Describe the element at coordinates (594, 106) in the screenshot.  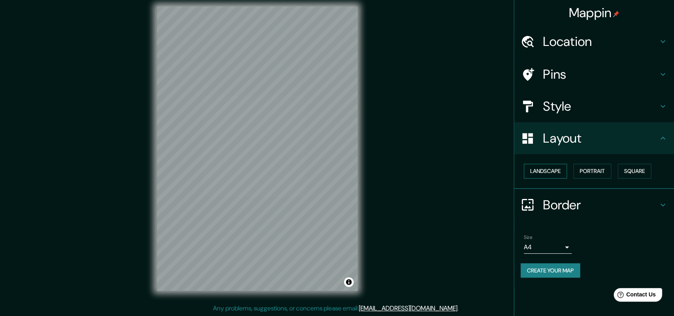
I see `div: Style` at that location.